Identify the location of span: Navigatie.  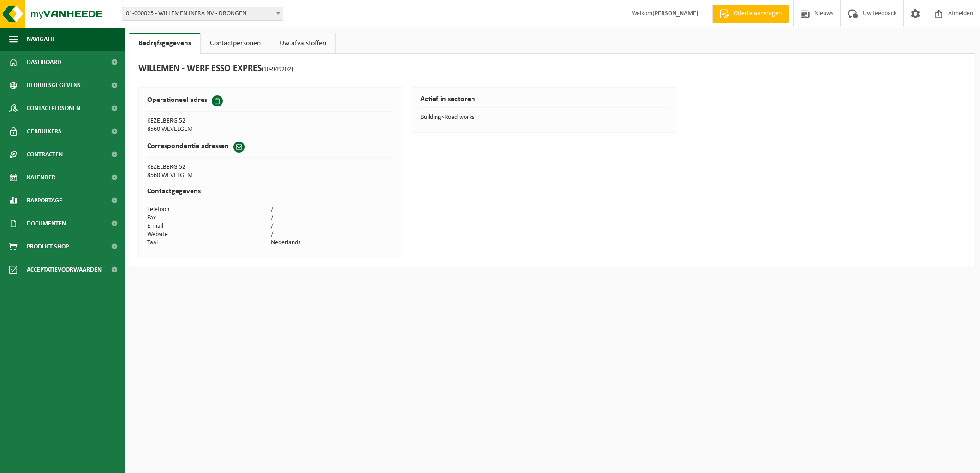
(41, 39).